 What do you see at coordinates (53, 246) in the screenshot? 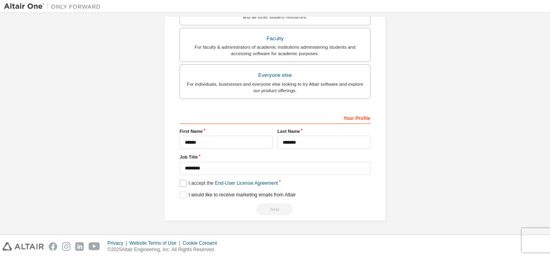
I see `img: facebook.svg` at bounding box center [53, 246].